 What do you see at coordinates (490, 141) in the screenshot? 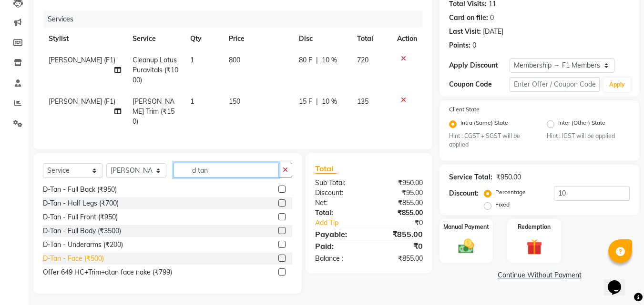
I see `small: Hint : CGST + SGST will be applied` at bounding box center [490, 141].